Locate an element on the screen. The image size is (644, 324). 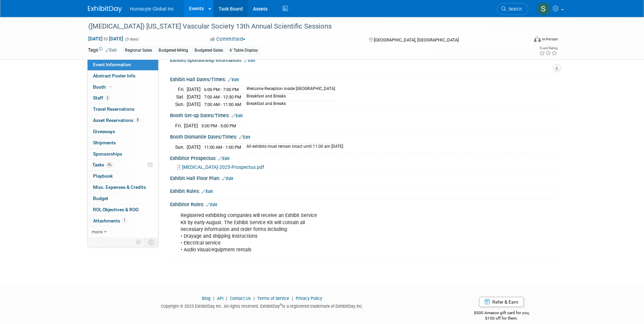
div: Regional Sales is located at coordinates (138, 50).